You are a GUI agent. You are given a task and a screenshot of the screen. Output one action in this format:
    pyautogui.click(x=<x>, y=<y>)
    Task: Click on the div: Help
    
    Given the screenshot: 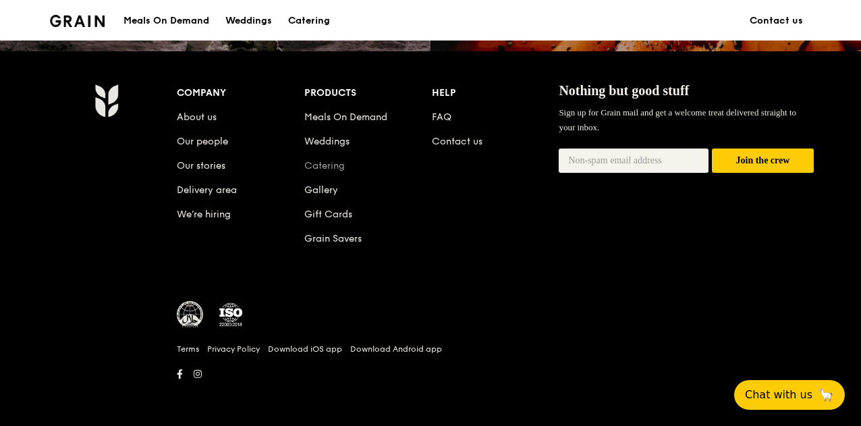 What is the action you would take?
    pyautogui.click(x=495, y=93)
    